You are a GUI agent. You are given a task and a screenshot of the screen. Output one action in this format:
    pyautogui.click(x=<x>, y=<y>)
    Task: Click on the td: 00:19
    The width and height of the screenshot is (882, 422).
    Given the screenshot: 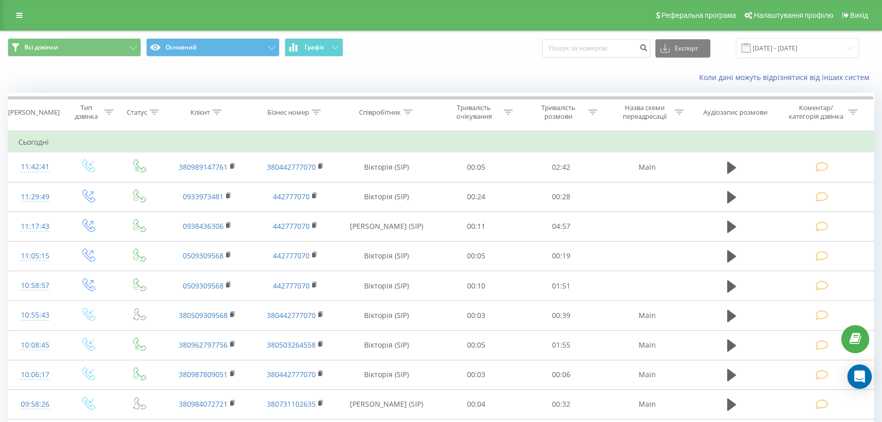 What is the action you would take?
    pyautogui.click(x=561, y=256)
    